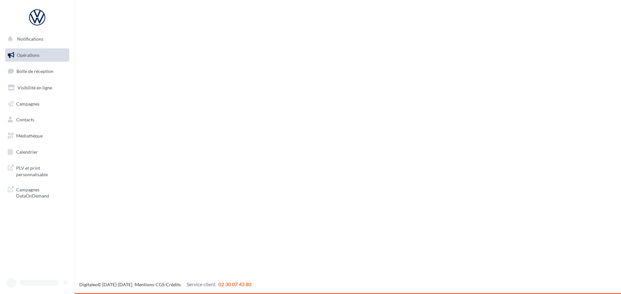 This screenshot has width=621, height=294. What do you see at coordinates (37, 171) in the screenshot?
I see `a: PLV et print personnalisable` at bounding box center [37, 171].